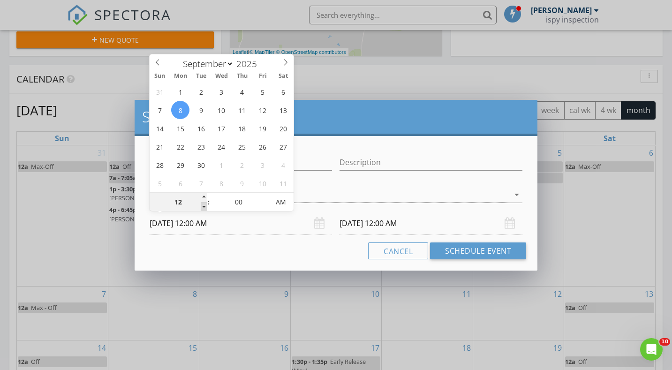 The image size is (672, 370). Describe the element at coordinates (242, 183) in the screenshot. I see `span: October 9, 2025` at that location.